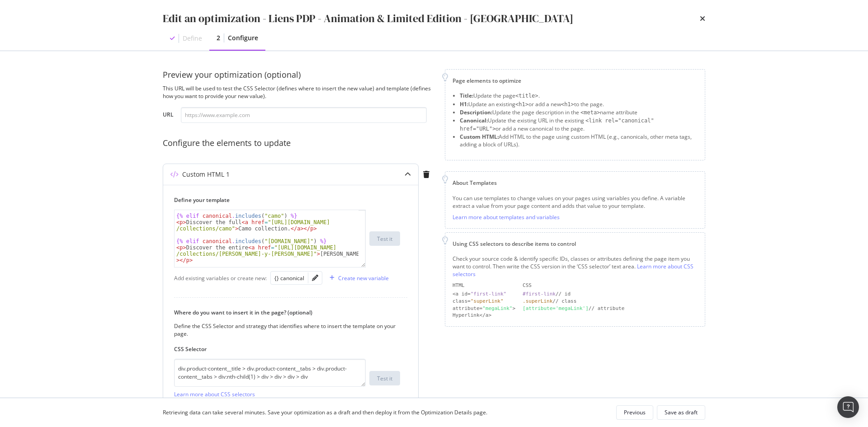 The image size is (868, 427). Describe the element at coordinates (357, 278) in the screenshot. I see `button: Create new variable` at that location.